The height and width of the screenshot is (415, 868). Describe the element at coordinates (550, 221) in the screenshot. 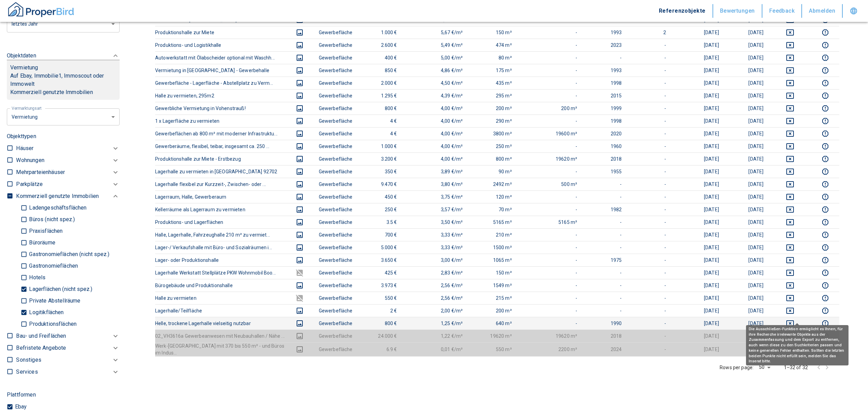

I see `td: 5165 m²` at that location.